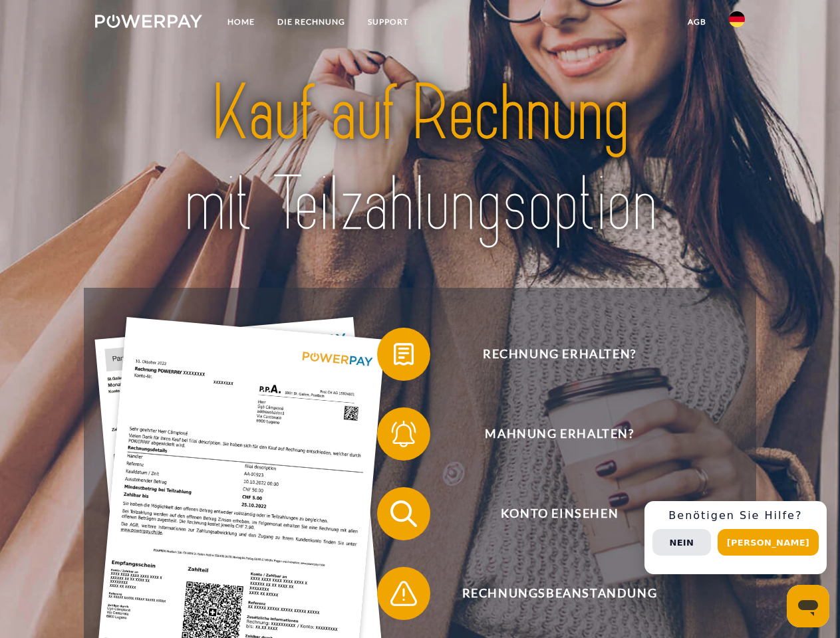  I want to click on button: Mahnung erhalten?, so click(550, 434).